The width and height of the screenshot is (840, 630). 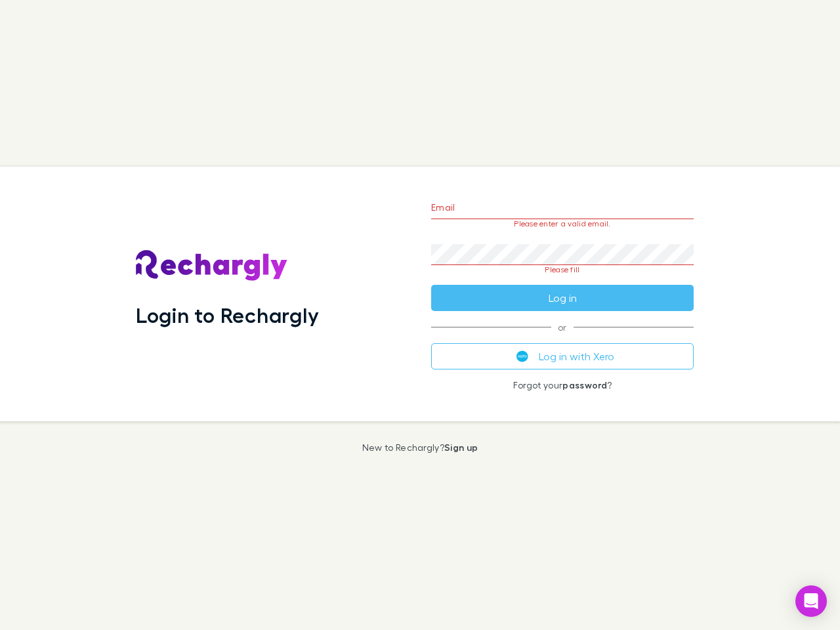 What do you see at coordinates (212, 266) in the screenshot?
I see `img: Rechargly's Logo` at bounding box center [212, 266].